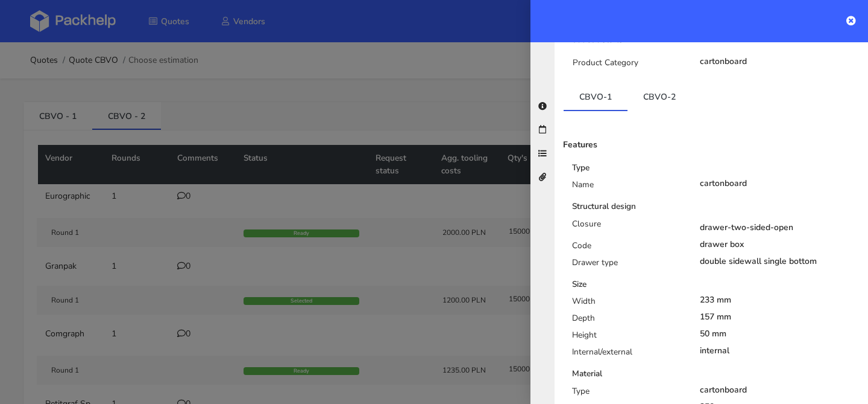 The image size is (868, 404). Describe the element at coordinates (620, 40) in the screenshot. I see `div: Product details` at that location.